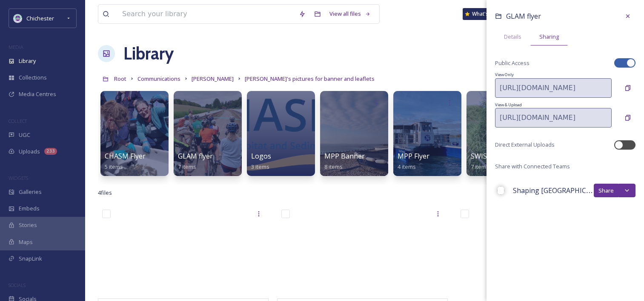 This screenshot has height=301, width=644. I want to click on span: SnapLink, so click(30, 259).